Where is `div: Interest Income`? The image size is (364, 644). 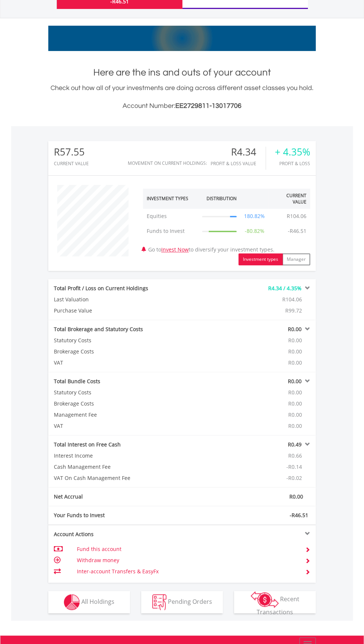 div: Interest Income is located at coordinates (126, 456).